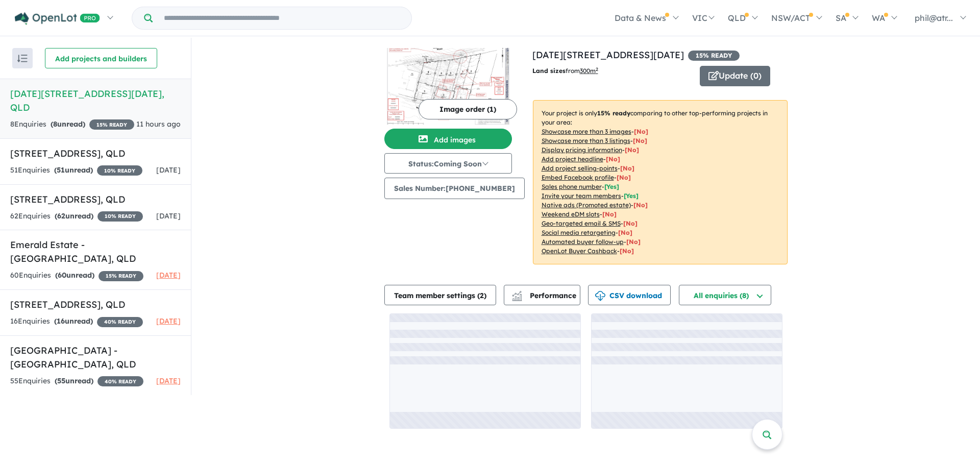 The height and width of the screenshot is (465, 980). What do you see at coordinates (448, 138) in the screenshot?
I see `button: Add images` at bounding box center [448, 138].